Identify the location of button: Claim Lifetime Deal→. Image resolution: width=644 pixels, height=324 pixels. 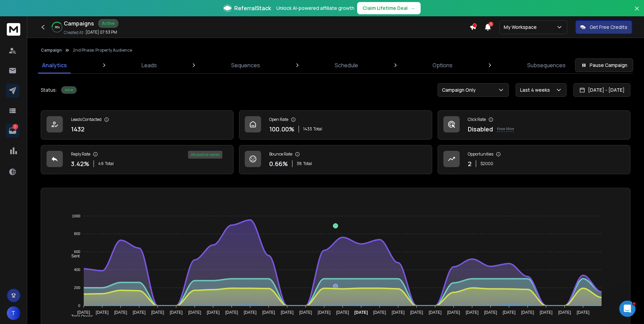
(388, 8).